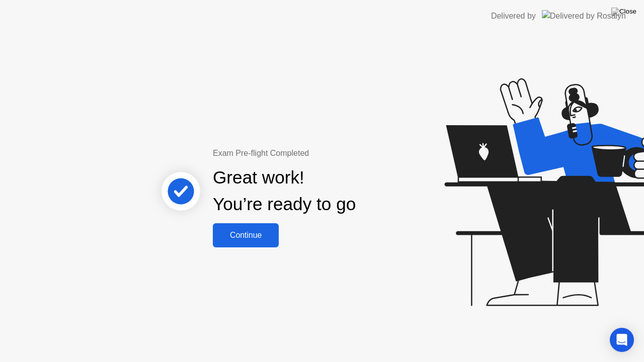 Image resolution: width=644 pixels, height=362 pixels. I want to click on button: Continue, so click(246, 236).